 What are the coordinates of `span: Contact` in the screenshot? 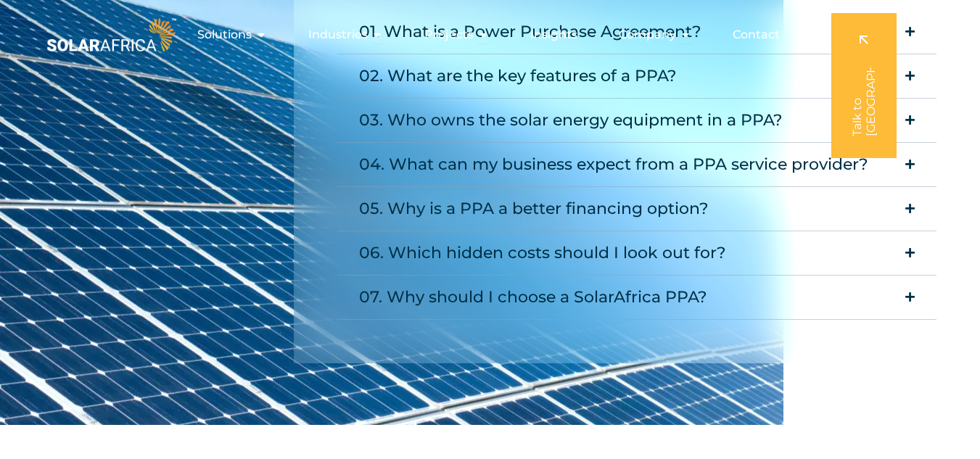 It's located at (756, 35).